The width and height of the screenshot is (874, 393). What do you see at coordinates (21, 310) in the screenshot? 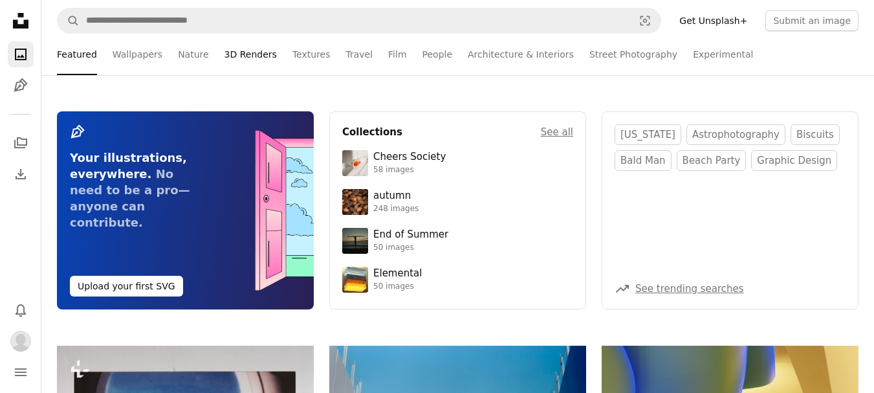
I see `button: Notifications` at bounding box center [21, 310].